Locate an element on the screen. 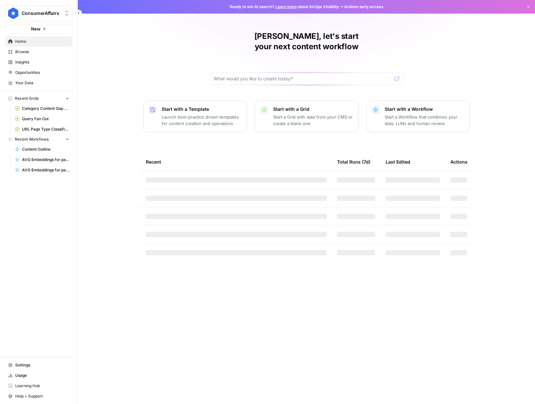  span: Learning Hub is located at coordinates (42, 386).